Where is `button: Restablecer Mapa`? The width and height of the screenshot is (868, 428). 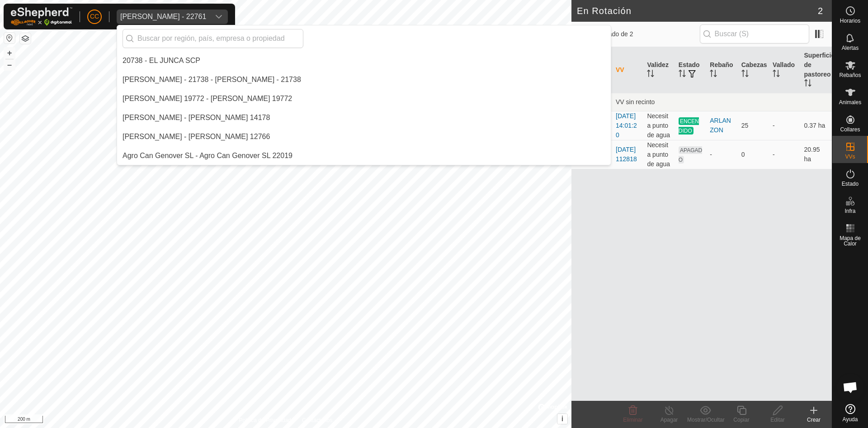
button: Restablecer Mapa is located at coordinates (9, 38).